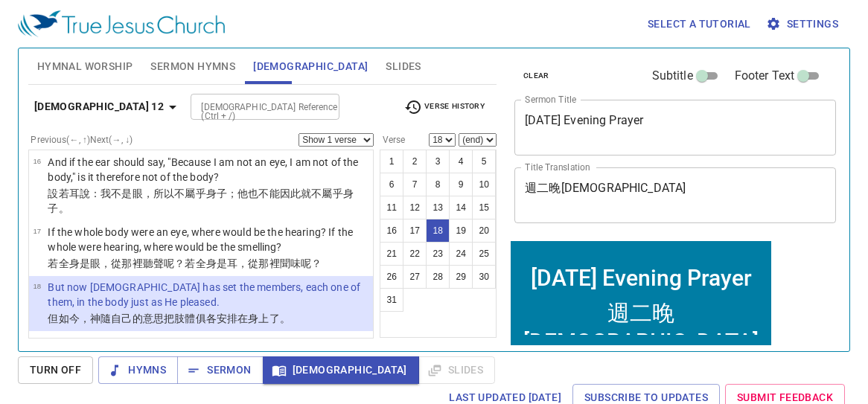  I want to click on button: 30, so click(484, 276).